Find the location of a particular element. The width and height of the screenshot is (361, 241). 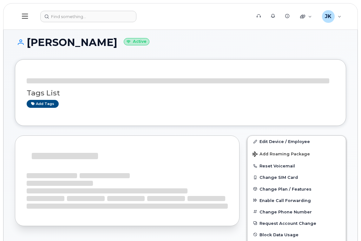

button: Request Account Change is located at coordinates (297, 224).